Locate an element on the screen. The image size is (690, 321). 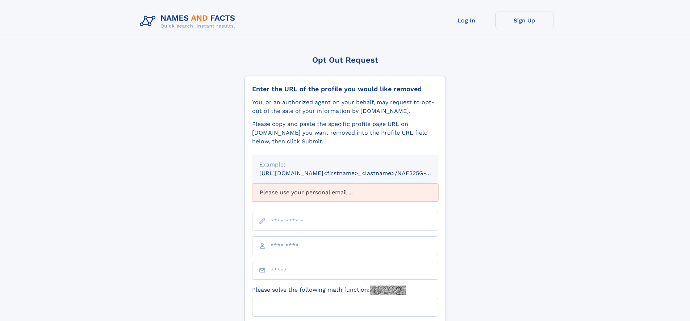
a: Sign Up is located at coordinates (525, 20).